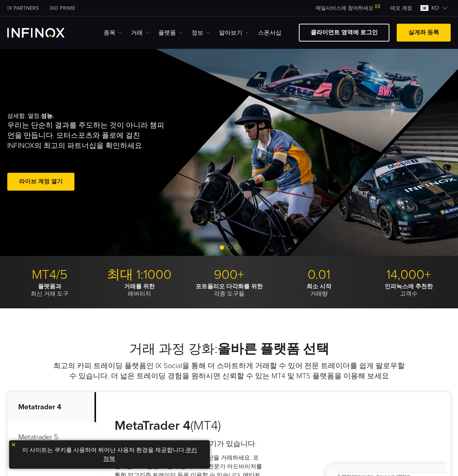 This screenshot has width=458, height=476. What do you see at coordinates (50, 286) in the screenshot?
I see `strong: 플랫폼과` at bounding box center [50, 286].